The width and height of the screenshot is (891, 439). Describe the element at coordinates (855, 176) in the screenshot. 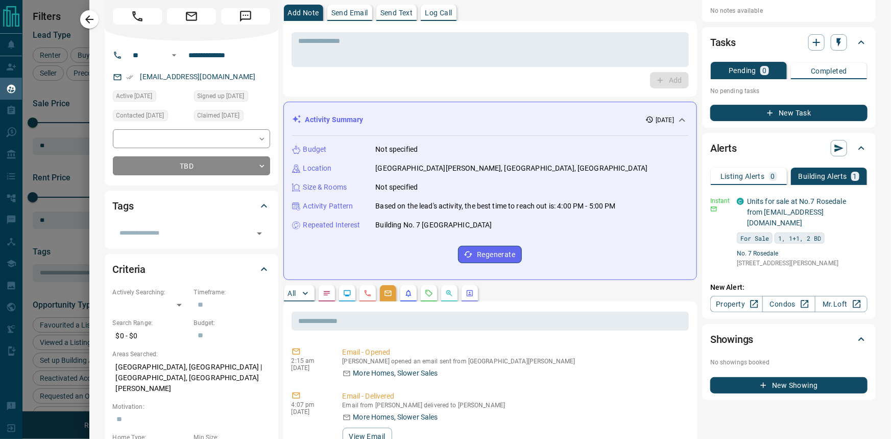

I see `p: 1` at that location.